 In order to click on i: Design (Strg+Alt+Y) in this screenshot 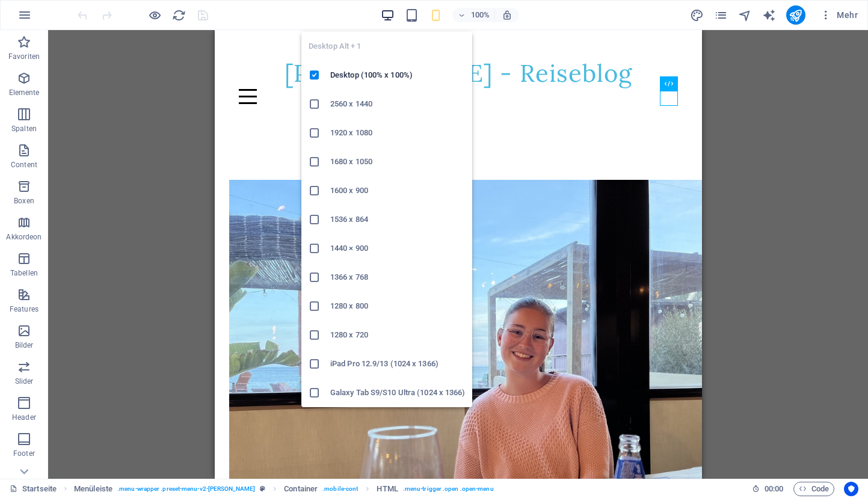, I will do `click(696, 15)`.